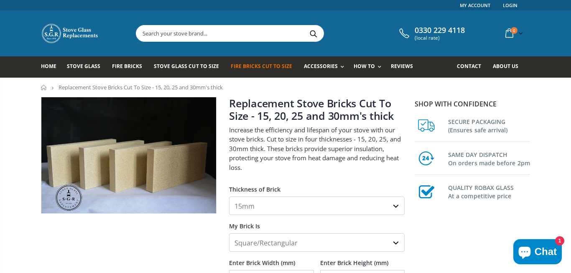  What do you see at coordinates (370, 67) in the screenshot?
I see `a: How To` at bounding box center [370, 67].